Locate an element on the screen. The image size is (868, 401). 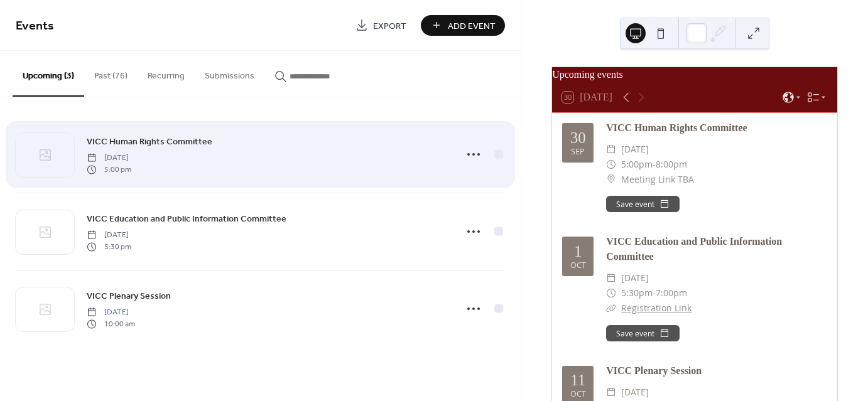
div: 11 is located at coordinates (578, 380).